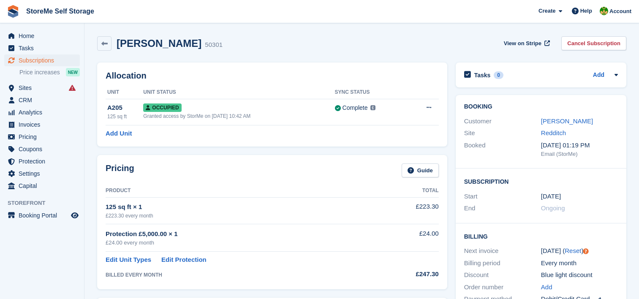 The image size is (639, 299). What do you see at coordinates (503, 208) in the screenshot?
I see `div: End` at bounding box center [503, 208].